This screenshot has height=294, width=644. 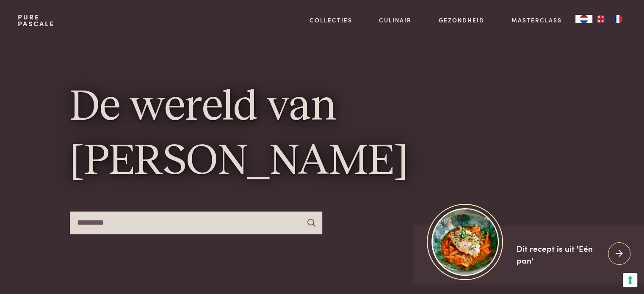 What do you see at coordinates (601, 19) in the screenshot?
I see `aside: Language selected: Nederlands` at bounding box center [601, 19].